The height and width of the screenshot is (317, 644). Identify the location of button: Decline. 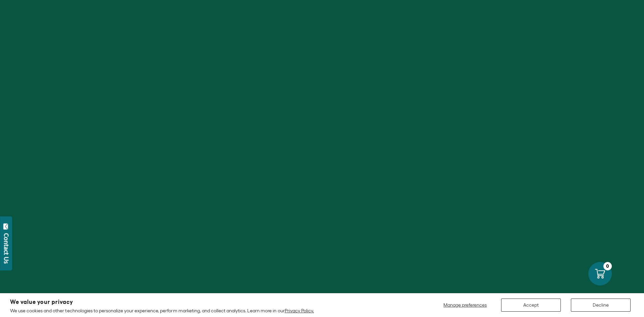
(601, 304).